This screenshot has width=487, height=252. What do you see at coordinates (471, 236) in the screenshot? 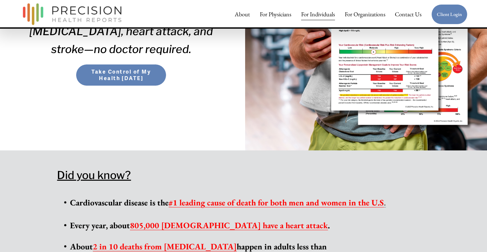
I see `div: Chat Widget` at bounding box center [471, 236].